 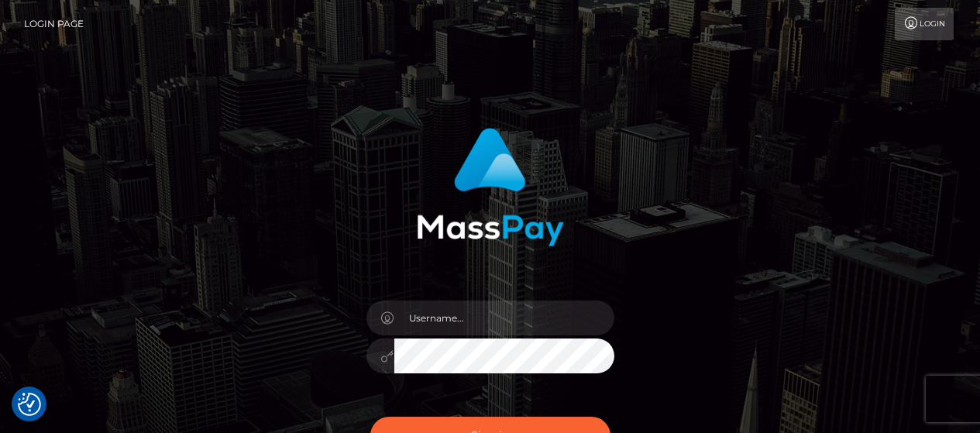 I want to click on img: MassPay Login, so click(x=490, y=187).